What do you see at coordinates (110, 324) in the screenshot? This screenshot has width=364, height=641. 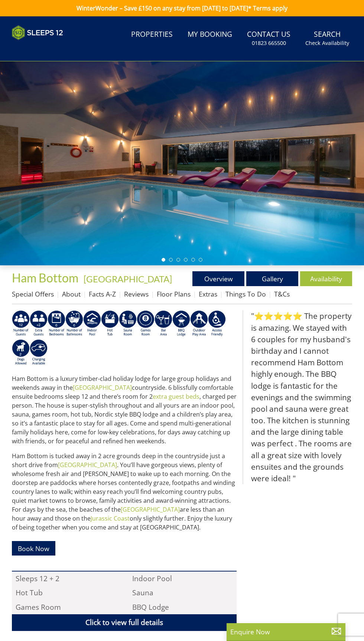 I see `img: AD_4nXcpX5uDwed6-YChlrI2BYOgXwgg3aqYHOhRm0XfZB-YtQW2NrmeCr45vGAfVKUq4uWnc59ZmEsEzoF5o39EWARlT1ewO...` at bounding box center [110, 324].